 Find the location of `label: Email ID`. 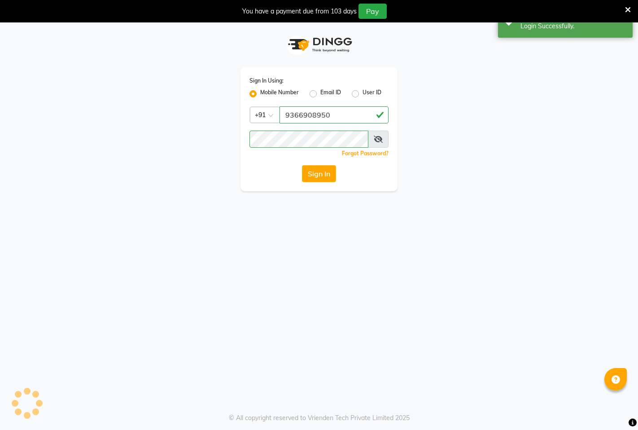

label: Email ID is located at coordinates (331, 94).